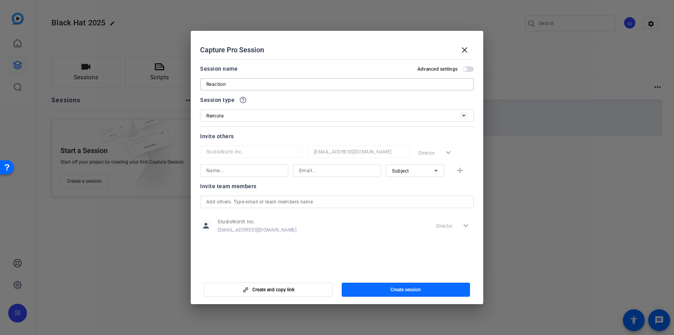 The height and width of the screenshot is (335, 674). What do you see at coordinates (337, 84) in the screenshot?
I see `input: Enter Session Name` at bounding box center [337, 84].